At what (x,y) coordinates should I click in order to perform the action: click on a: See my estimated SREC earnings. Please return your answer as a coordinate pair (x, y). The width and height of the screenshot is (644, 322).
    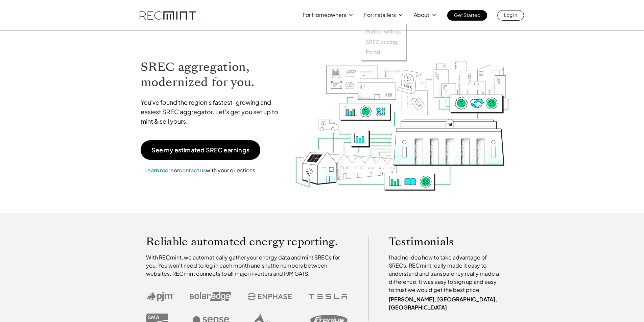
    Looking at the image, I should click on (200, 150).